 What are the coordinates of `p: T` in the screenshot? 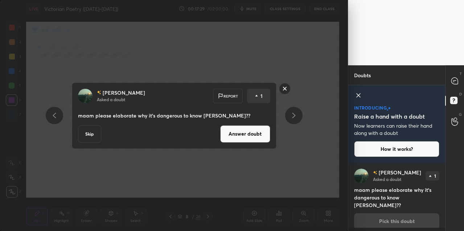 It's located at (461, 74).